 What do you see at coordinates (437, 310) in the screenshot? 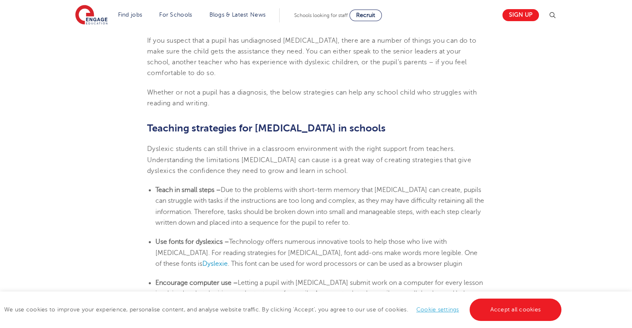
I see `a: Cookie settings` at bounding box center [437, 310].